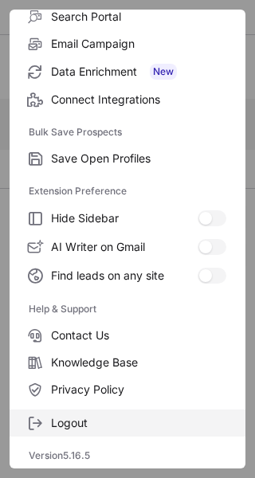 This screenshot has height=478, width=255. Describe the element at coordinates (127, 247) in the screenshot. I see `label: AI Writer on Gmail` at that location.